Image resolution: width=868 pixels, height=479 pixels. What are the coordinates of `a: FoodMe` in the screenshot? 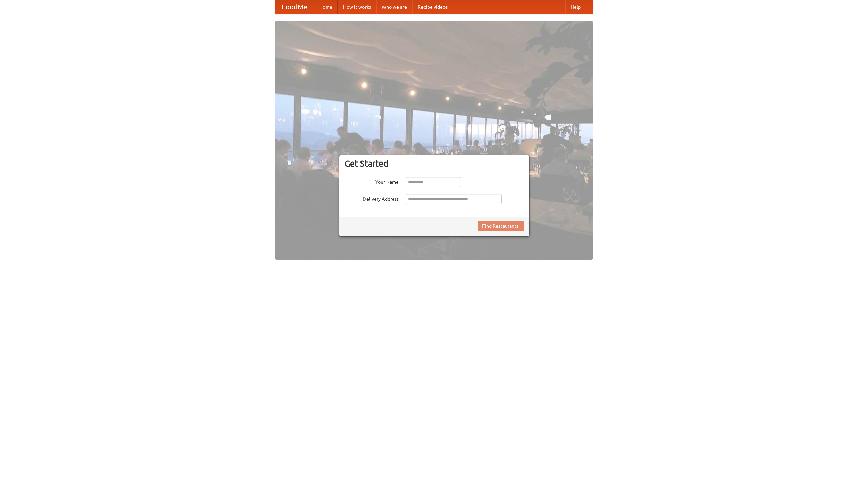 It's located at (295, 7).